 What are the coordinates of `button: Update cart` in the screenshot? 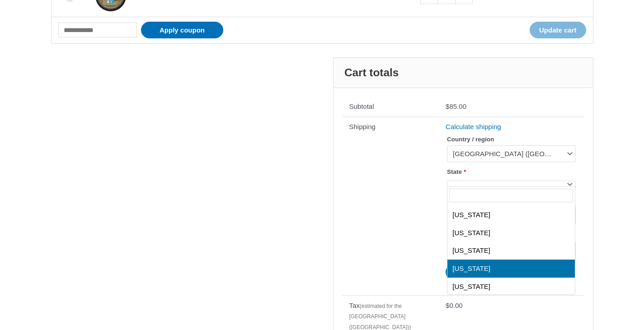 It's located at (558, 30).